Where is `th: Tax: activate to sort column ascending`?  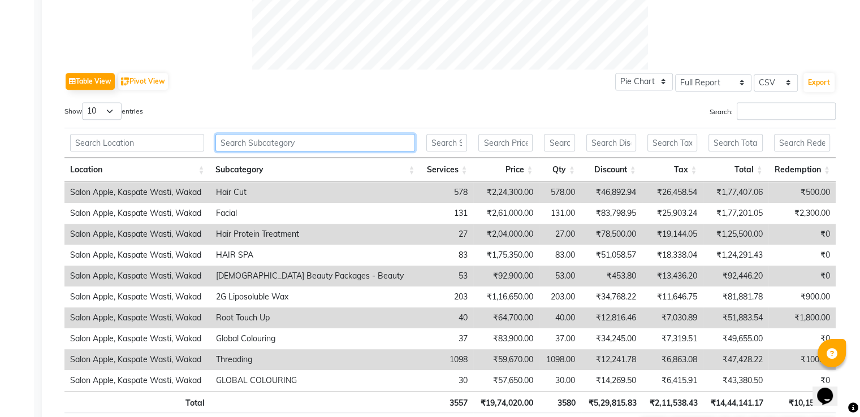 th: Tax: activate to sort column ascending is located at coordinates (672, 170).